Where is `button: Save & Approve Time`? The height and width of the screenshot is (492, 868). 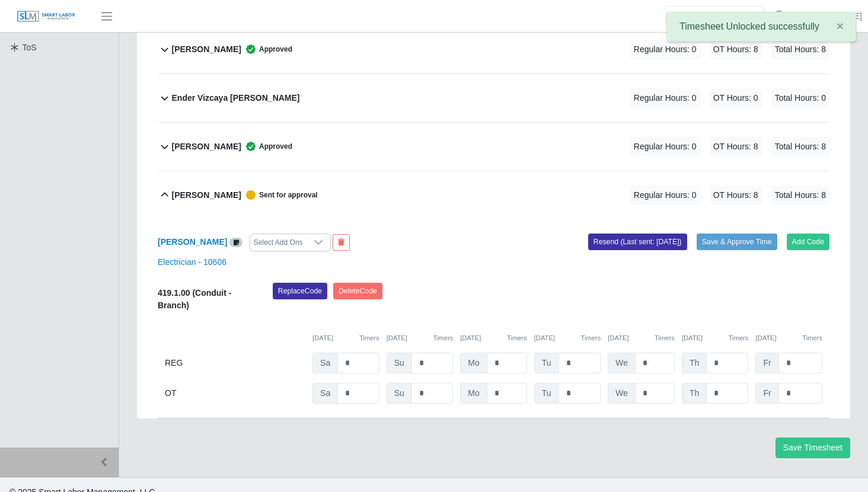 button: Save & Approve Time is located at coordinates (737, 242).